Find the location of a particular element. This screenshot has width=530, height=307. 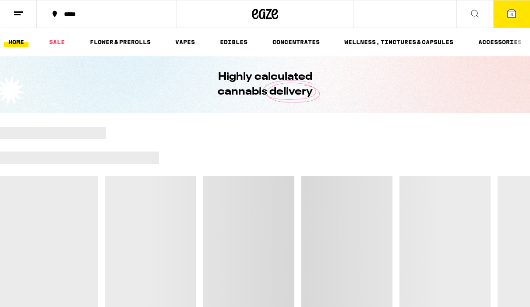

span: 4 is located at coordinates (512, 14).